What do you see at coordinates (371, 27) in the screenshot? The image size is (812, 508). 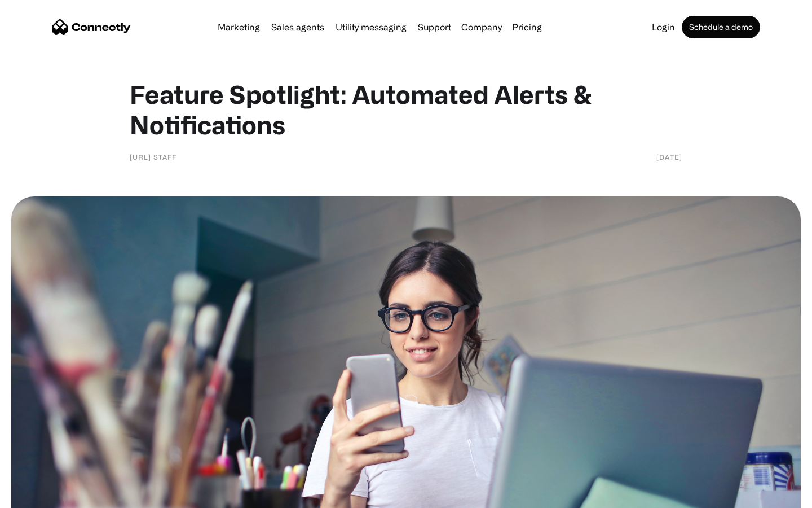 I see `a: Utility messaging` at bounding box center [371, 27].